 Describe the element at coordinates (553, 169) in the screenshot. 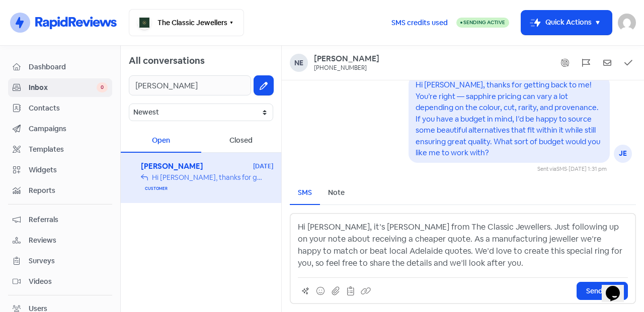

I see `span: Sent via ·` at that location.